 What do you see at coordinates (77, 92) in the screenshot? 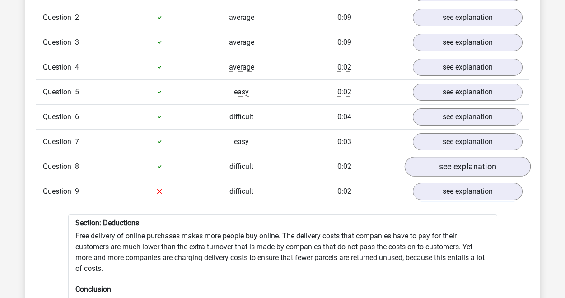
I see `span: 5` at bounding box center [77, 92].